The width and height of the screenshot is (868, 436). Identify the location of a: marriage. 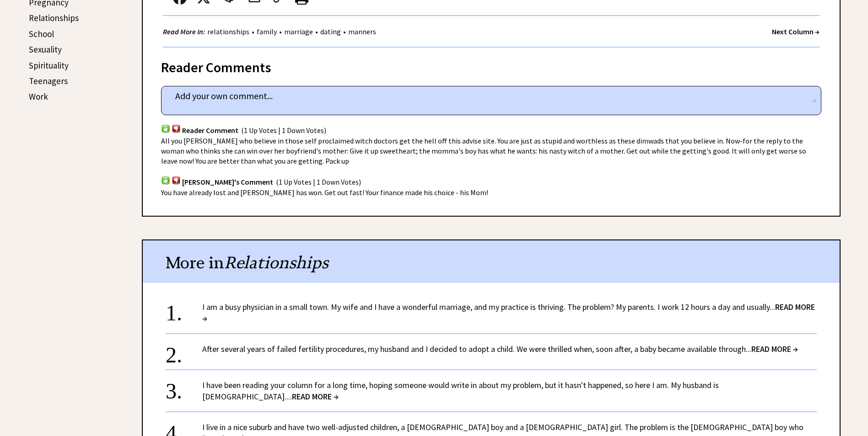
(298, 32).